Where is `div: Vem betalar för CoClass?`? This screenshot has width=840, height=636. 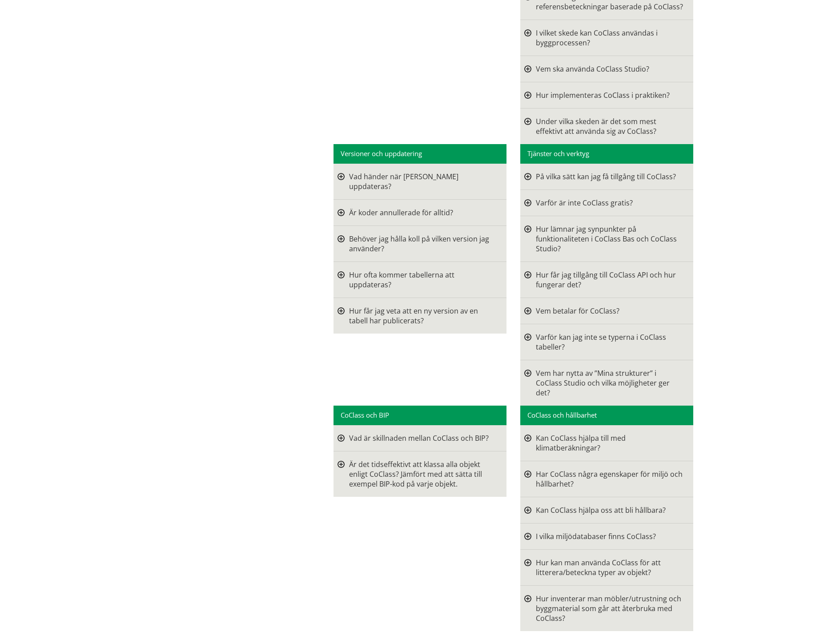 div: Vem betalar för CoClass? is located at coordinates (609, 311).